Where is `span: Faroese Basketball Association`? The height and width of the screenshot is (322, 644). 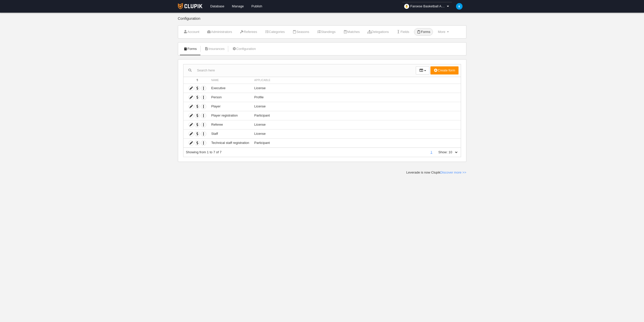 span: Faroese Basketball Association is located at coordinates (428, 6).